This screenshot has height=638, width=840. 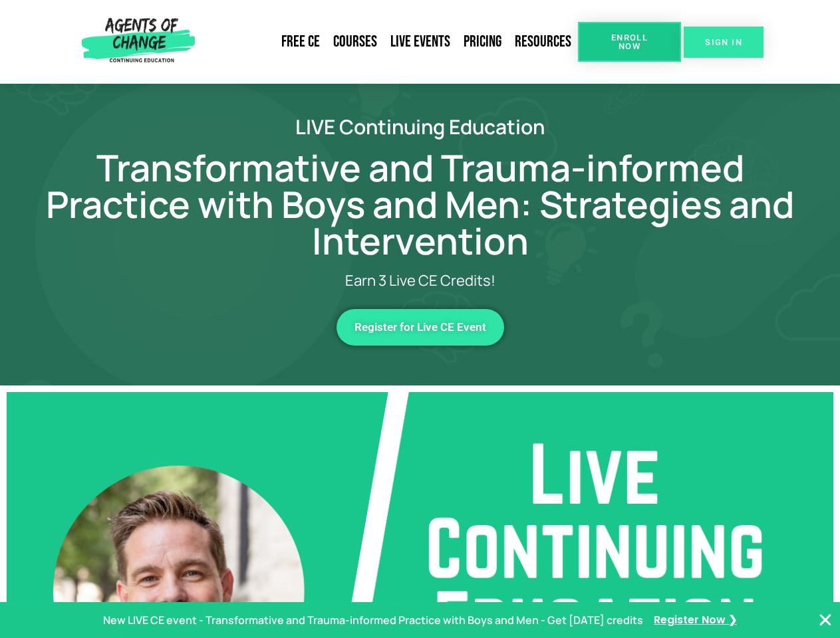 What do you see at coordinates (724, 42) in the screenshot?
I see `a: SIGN IN` at bounding box center [724, 42].